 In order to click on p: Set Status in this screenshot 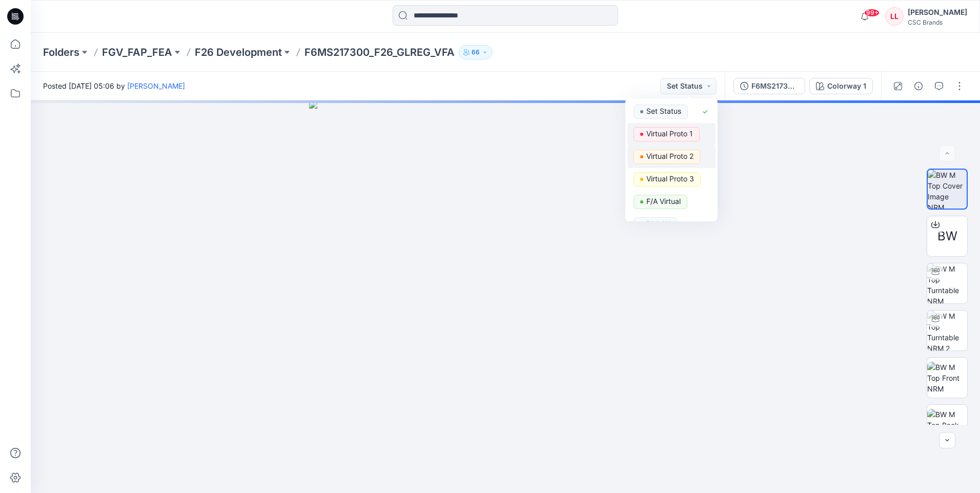, I will do `click(664, 111)`.